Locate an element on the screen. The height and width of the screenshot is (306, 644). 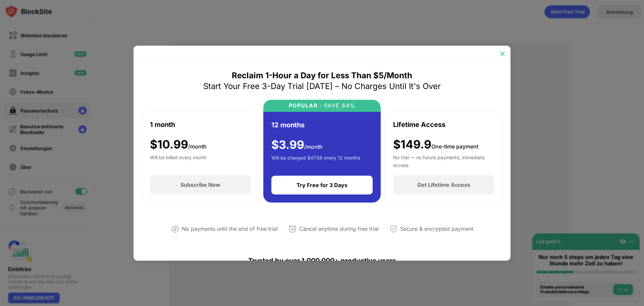
div: POPULAR · is located at coordinates (305, 105).